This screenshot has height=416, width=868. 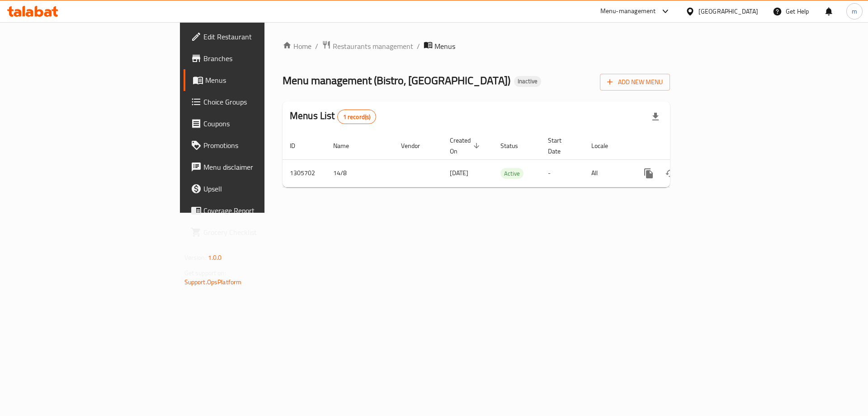 I want to click on span: Inactive, so click(x=528, y=81).